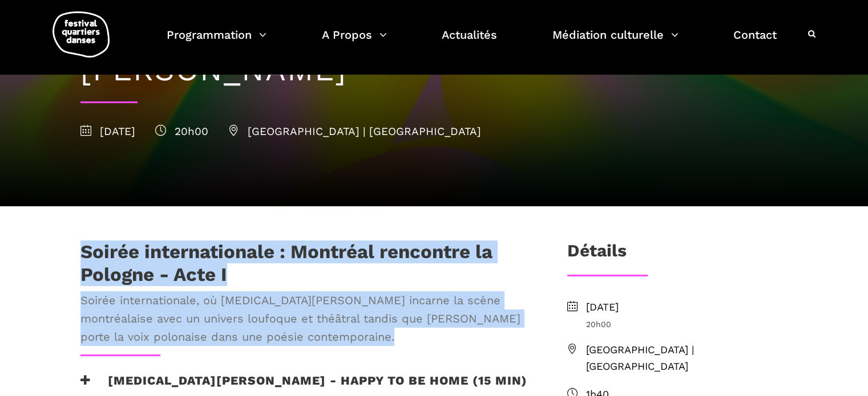 The width and height of the screenshot is (868, 396). What do you see at coordinates (81, 34) in the screenshot?
I see `img: logo-fqd-med` at bounding box center [81, 34].